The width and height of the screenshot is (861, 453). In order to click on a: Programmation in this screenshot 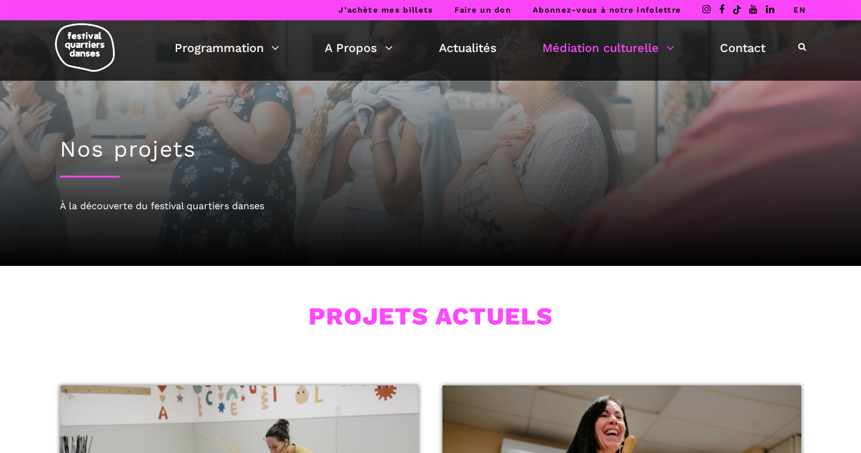, I will do `click(227, 48)`.